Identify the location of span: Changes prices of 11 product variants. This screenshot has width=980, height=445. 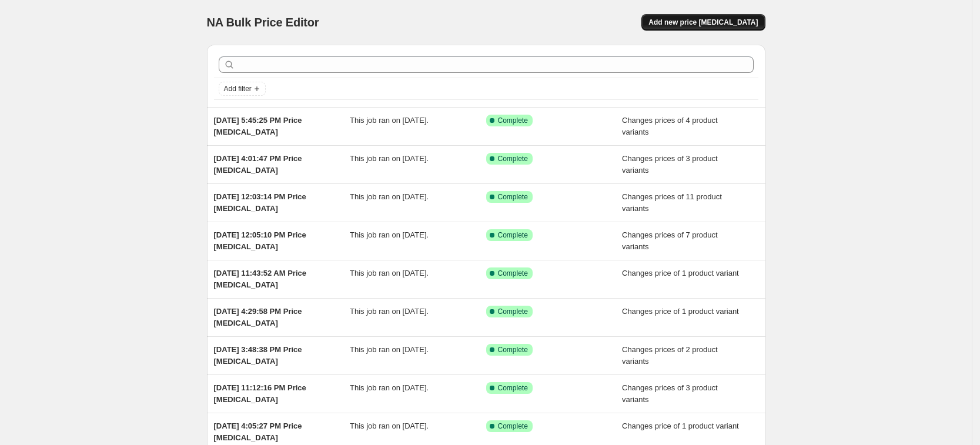
(672, 202).